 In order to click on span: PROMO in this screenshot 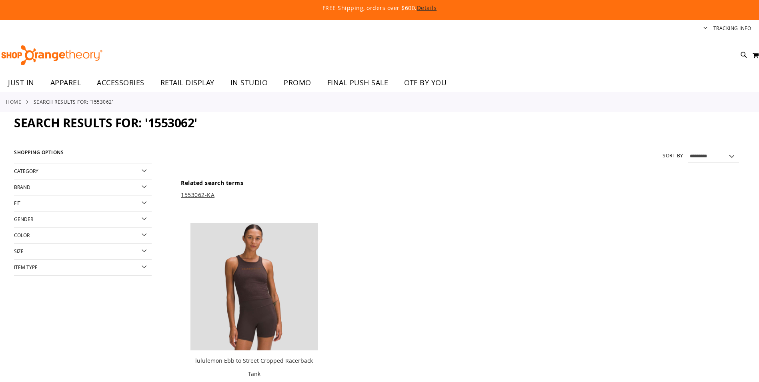, I will do `click(297, 82)`.